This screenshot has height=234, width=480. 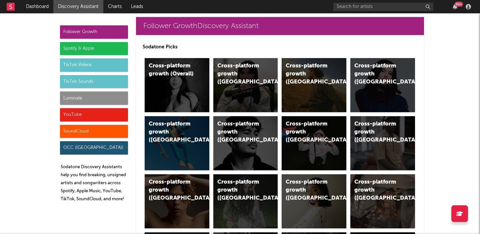 I want to click on div: Spotify & Apple, so click(x=94, y=49).